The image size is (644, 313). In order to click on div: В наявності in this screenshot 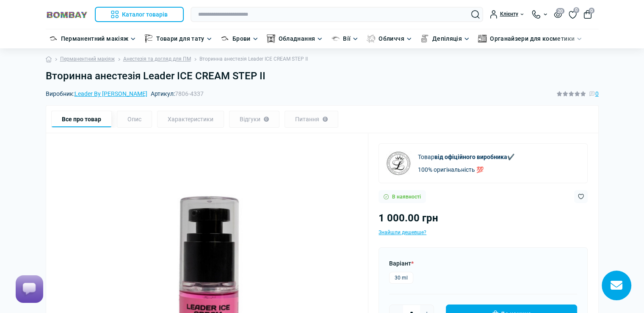, I will do `click(402, 196)`.